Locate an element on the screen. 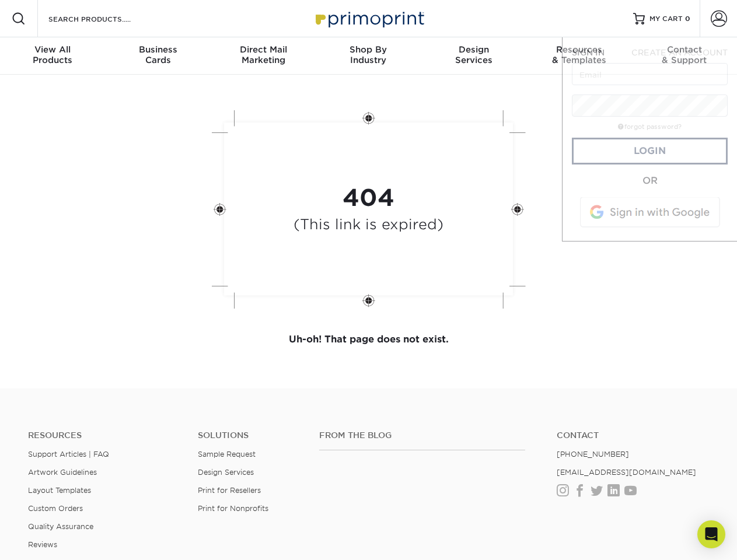 The width and height of the screenshot is (737, 560). div: Open Intercom Messenger is located at coordinates (712, 534).